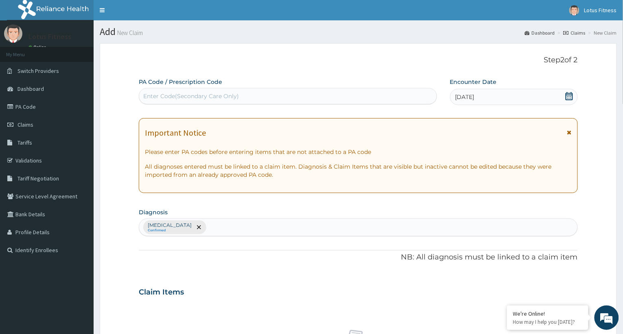 Image resolution: width=623 pixels, height=334 pixels. Describe the element at coordinates (191, 96) in the screenshot. I see `div: Enter Code(Secondary Care Only)` at that location.